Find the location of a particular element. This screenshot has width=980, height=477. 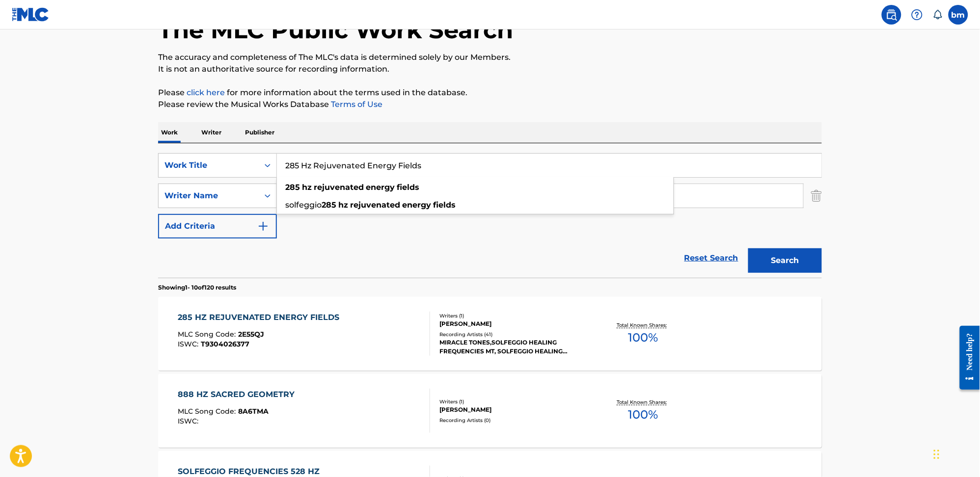

a: Reset Search is located at coordinates (711, 258).